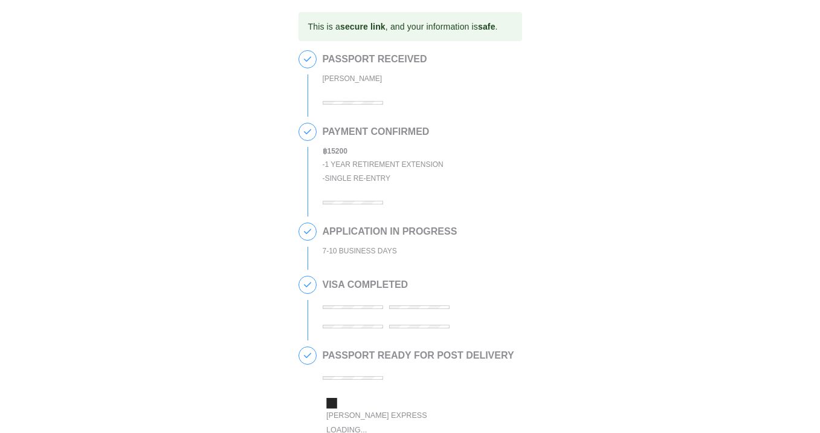 The height and width of the screenshot is (433, 820). I want to click on h2: PASSPORT RECEIVED, so click(375, 59).